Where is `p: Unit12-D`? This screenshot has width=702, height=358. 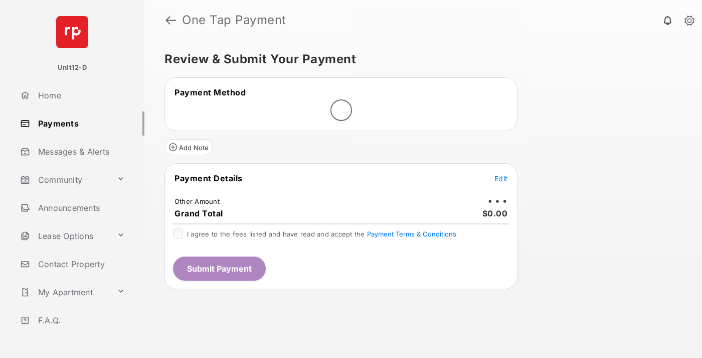
p: Unit12-D is located at coordinates (72, 68).